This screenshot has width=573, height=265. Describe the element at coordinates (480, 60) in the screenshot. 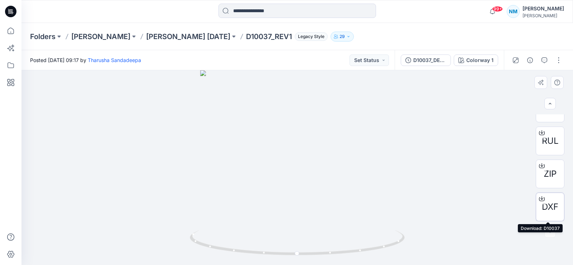

I see `div: Colorway 1` at that location.